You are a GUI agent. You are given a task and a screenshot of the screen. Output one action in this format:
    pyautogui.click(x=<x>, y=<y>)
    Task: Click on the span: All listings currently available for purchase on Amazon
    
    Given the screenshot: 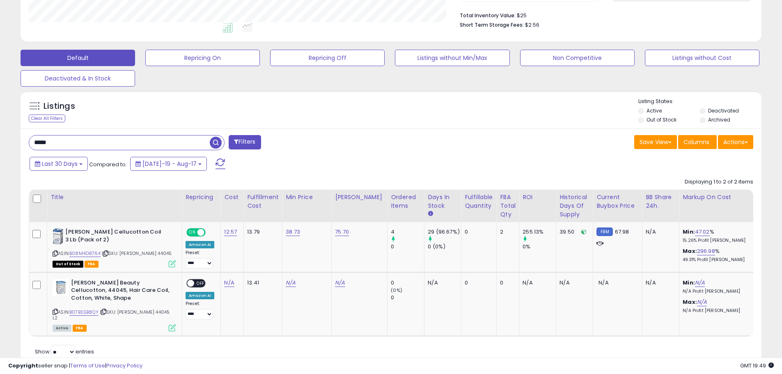 What is the action you would take?
    pyautogui.click(x=62, y=328)
    